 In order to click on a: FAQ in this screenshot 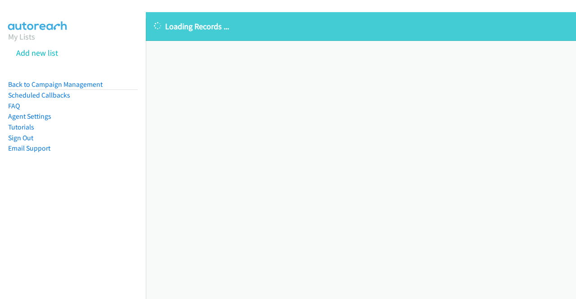, I will do `click(14, 106)`.